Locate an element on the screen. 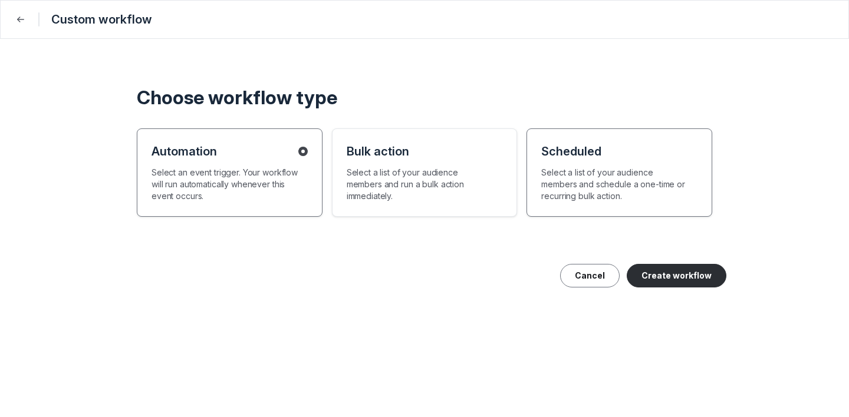  h5: Bulk action is located at coordinates (420, 151).